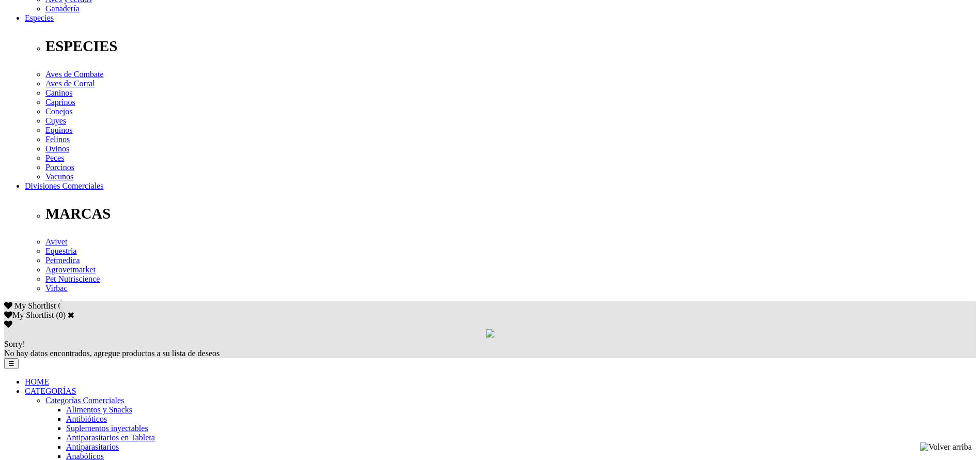  I want to click on span: Especies, so click(39, 17).